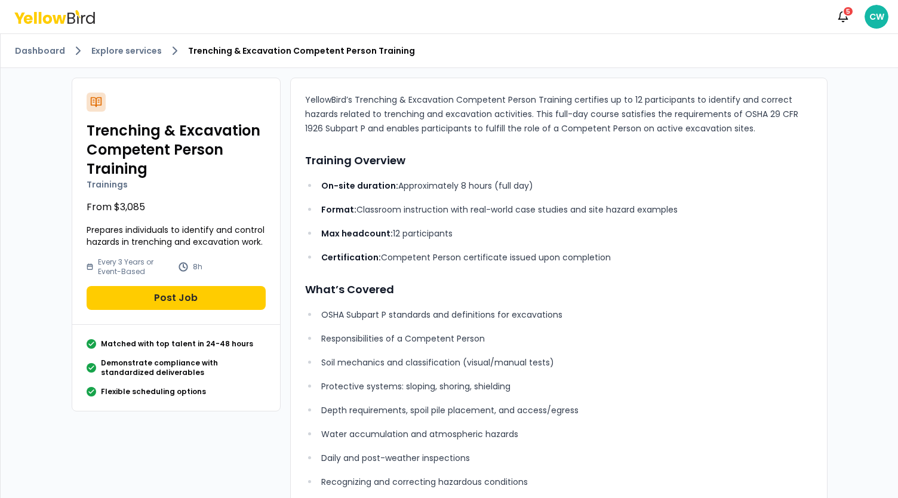 The image size is (898, 498). What do you see at coordinates (559, 290) in the screenshot?
I see `h3: What’s Covered` at bounding box center [559, 290].